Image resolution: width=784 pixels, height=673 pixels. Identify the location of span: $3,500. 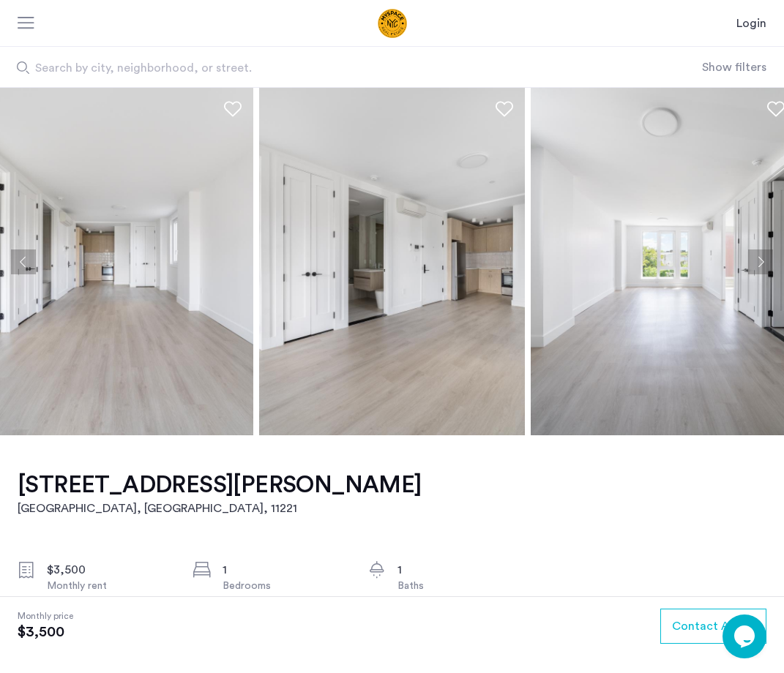
(46, 633).